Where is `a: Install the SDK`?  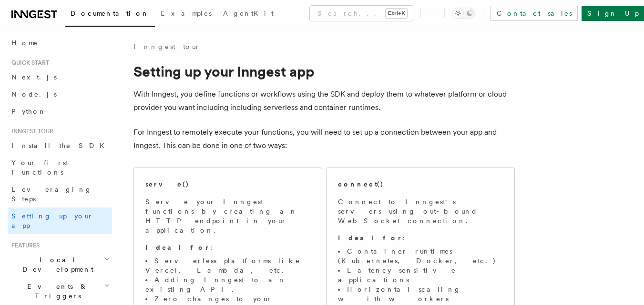
a: Install the SDK is located at coordinates (59, 146).